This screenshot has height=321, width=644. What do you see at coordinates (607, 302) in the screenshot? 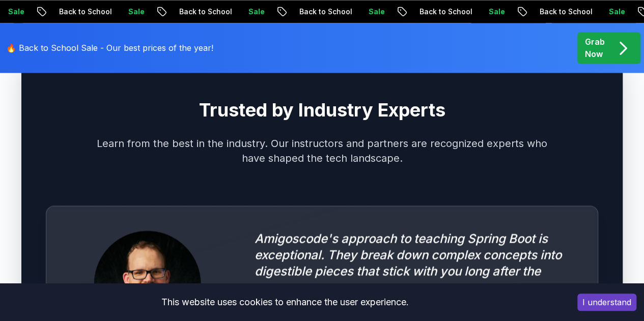
I see `button: Accept cookies` at bounding box center [607, 302].